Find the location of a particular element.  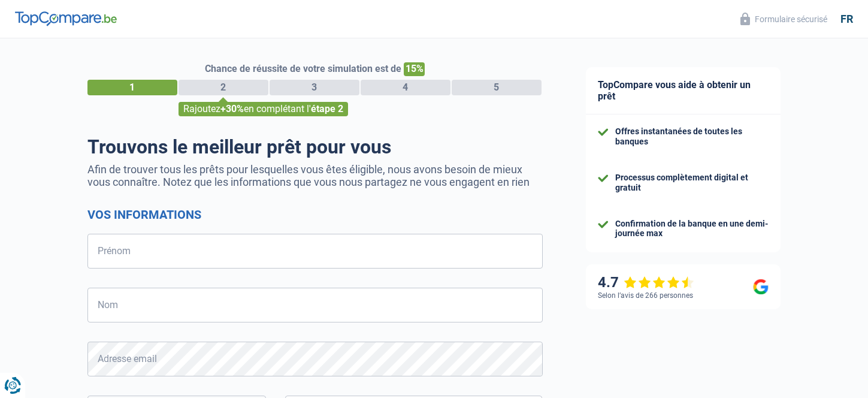

h1: Trouvons le meilleur prêt pour vous is located at coordinates (315, 147).